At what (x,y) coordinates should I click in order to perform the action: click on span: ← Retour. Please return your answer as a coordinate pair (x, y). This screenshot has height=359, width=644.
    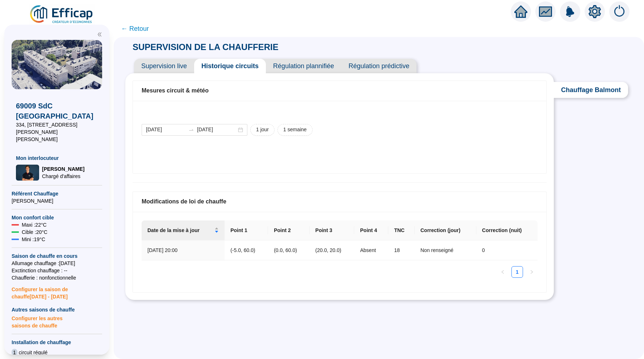
    Looking at the image, I should click on (135, 28).